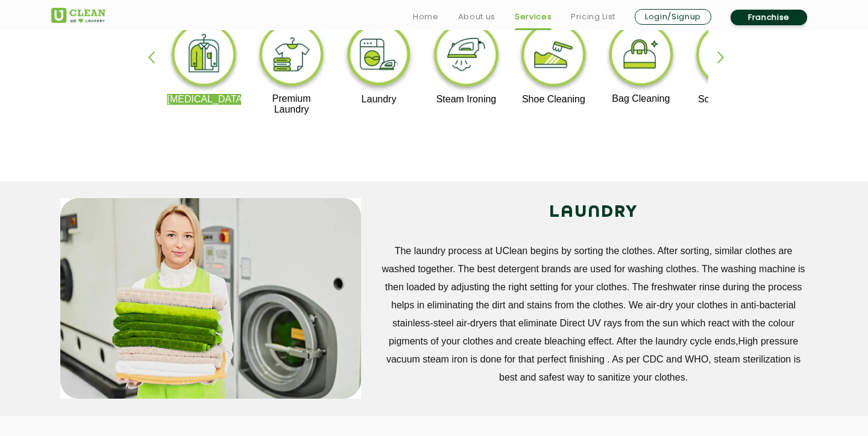  Describe the element at coordinates (728, 56) in the screenshot. I see `img: sofa_cleaning_11zon.webp` at that location.